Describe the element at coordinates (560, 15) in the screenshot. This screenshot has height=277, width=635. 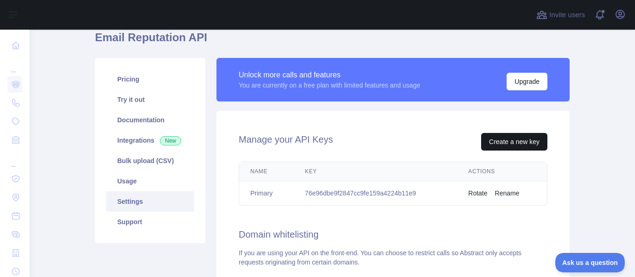
I see `button: Invite users` at that location.